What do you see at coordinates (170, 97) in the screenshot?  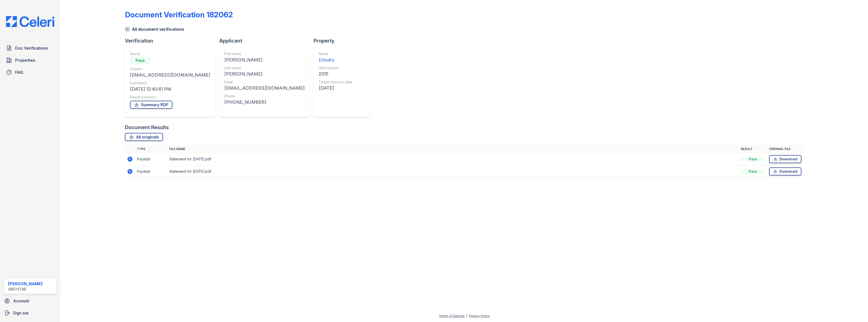 I see `div: Result summary` at bounding box center [170, 97].